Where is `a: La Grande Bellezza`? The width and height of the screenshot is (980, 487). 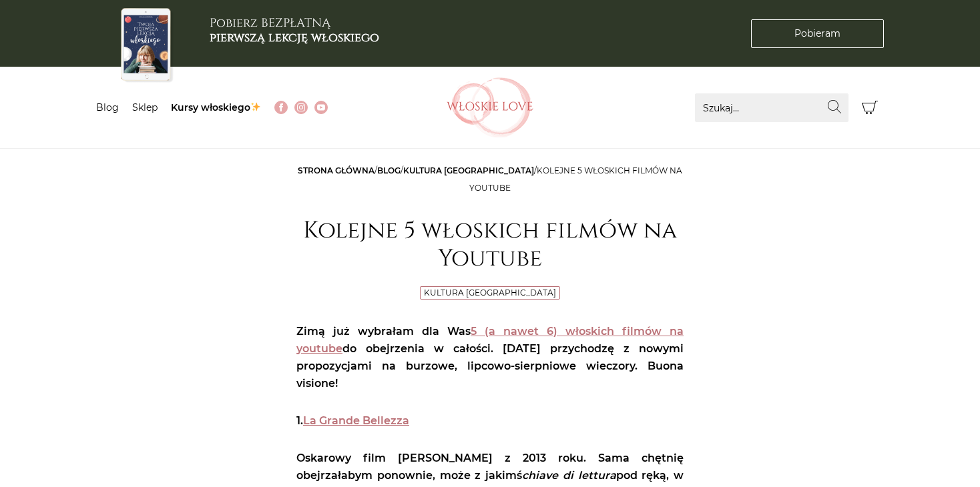 a: La Grande Bellezza is located at coordinates (356, 421).